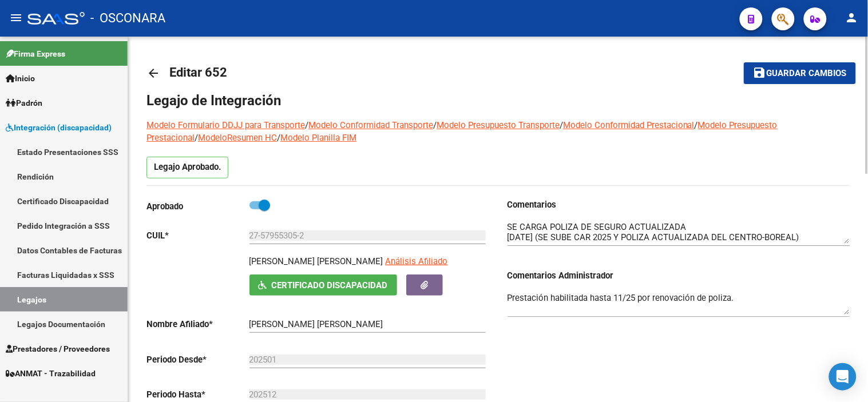  What do you see at coordinates (16, 18) in the screenshot?
I see `mat-icon: menu` at bounding box center [16, 18].